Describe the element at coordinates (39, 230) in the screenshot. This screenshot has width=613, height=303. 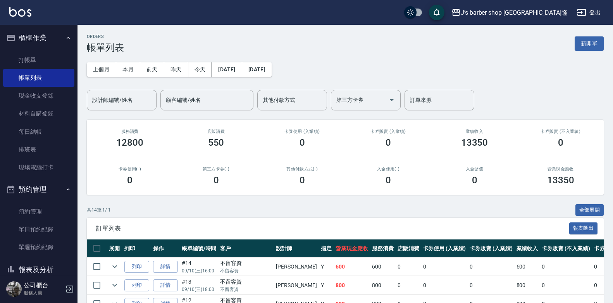
I see `a: 單日預約紀錄` at that location.